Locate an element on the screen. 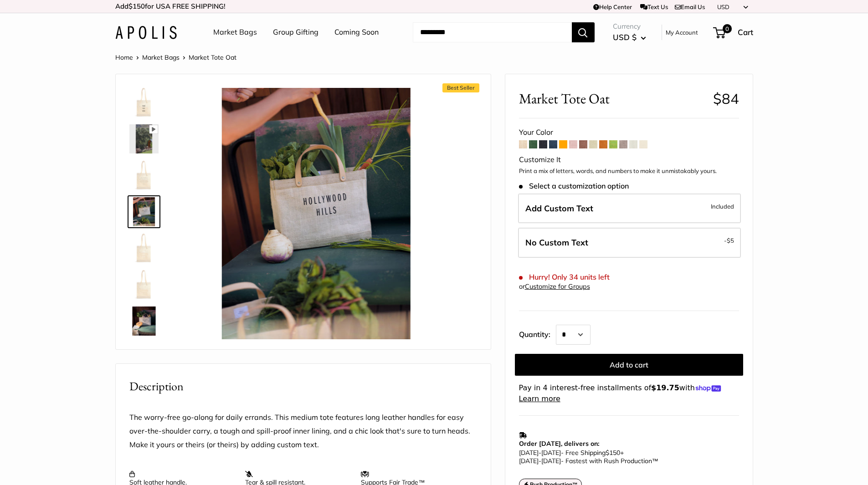  p: Print a mix of letters, words, and numbers to make it unmistakably yours. is located at coordinates (628, 171).